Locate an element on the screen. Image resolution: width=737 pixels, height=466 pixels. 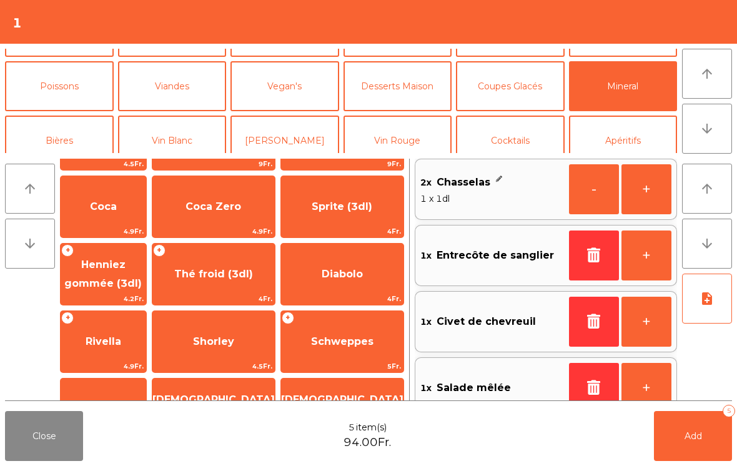
button: Bières is located at coordinates (59, 140).